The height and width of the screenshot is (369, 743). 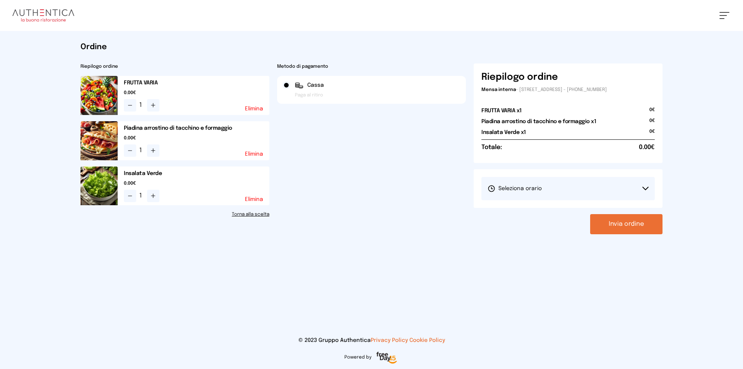 I want to click on h1: Ordine, so click(x=372, y=47).